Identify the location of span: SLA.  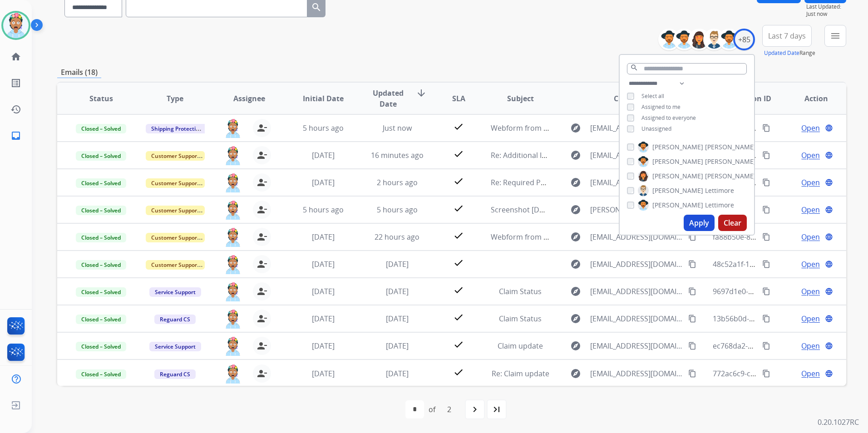
(458, 99).